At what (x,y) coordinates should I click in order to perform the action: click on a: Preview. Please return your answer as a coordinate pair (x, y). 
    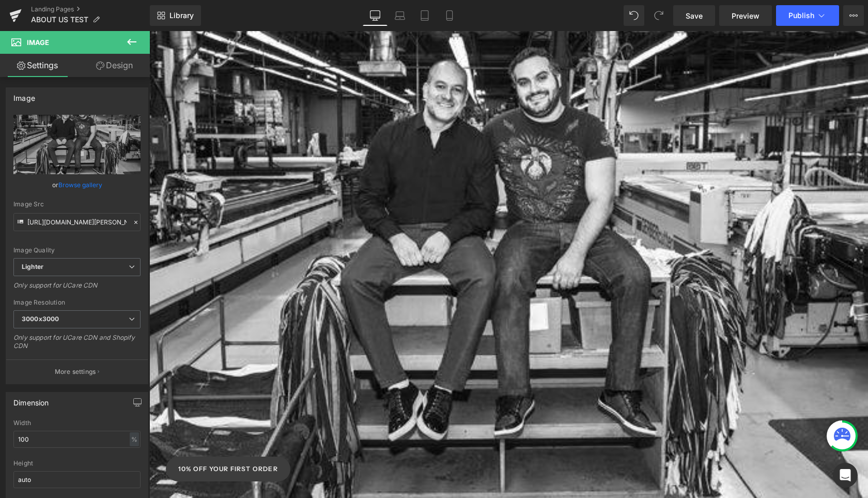
    Looking at the image, I should click on (746, 16).